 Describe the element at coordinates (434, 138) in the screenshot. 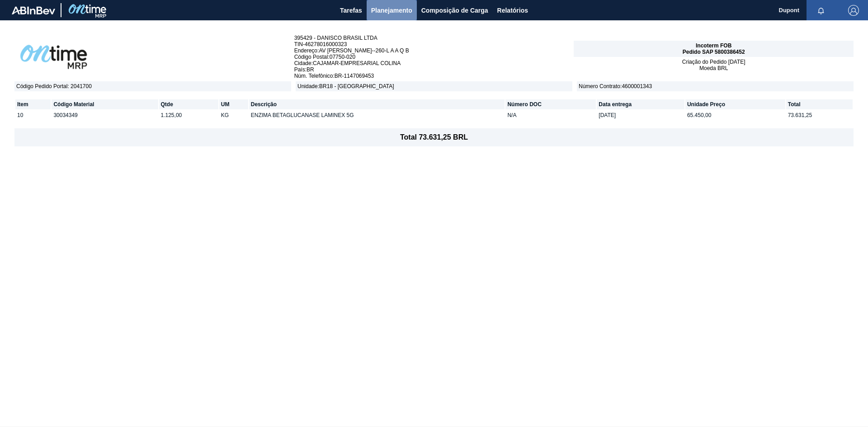

I see `footer: Total 73.631,25 BRL` at that location.